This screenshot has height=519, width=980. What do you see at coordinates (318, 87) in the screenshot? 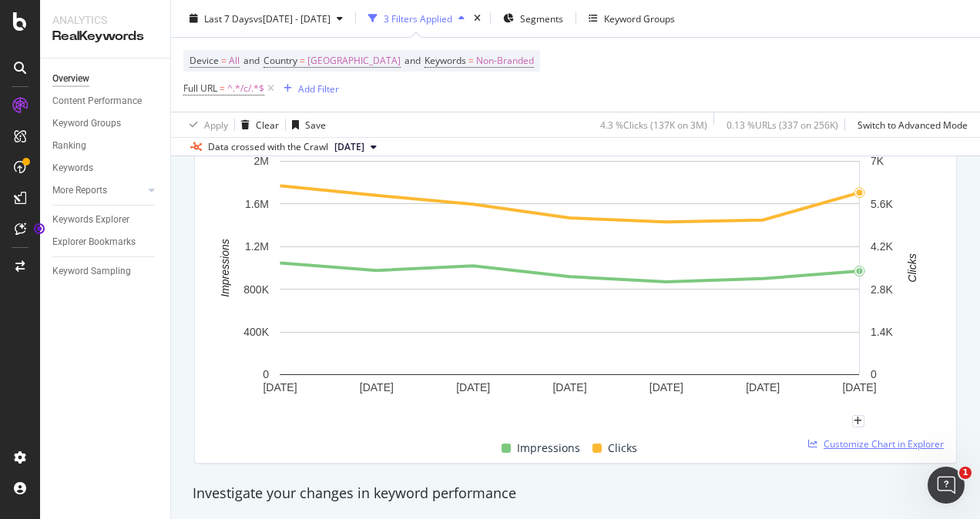
I see `div: Add Filter` at bounding box center [318, 87].